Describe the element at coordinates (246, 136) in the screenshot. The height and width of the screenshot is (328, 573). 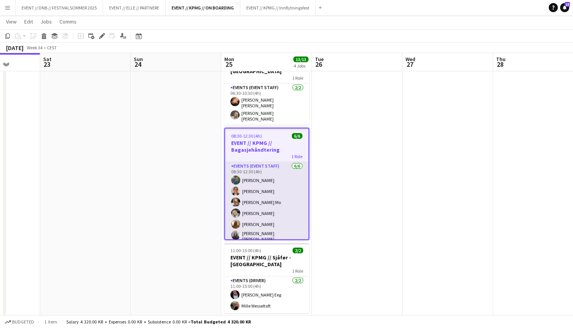
I see `span: 08:30-12:30 (4h)` at that location.